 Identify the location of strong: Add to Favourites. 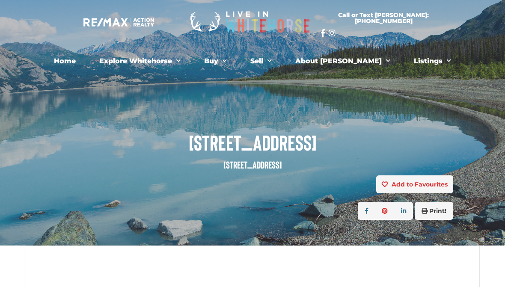
(419, 184).